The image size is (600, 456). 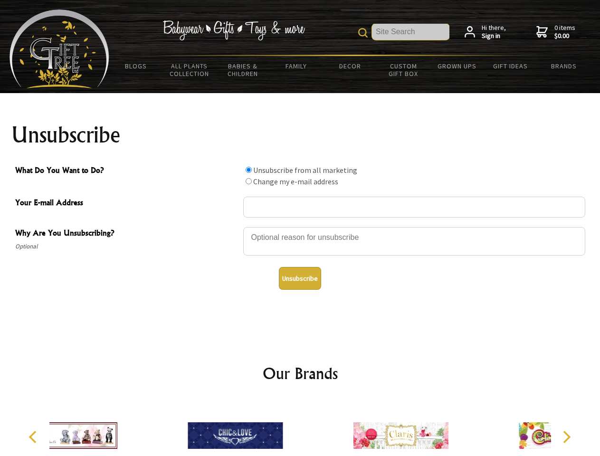 What do you see at coordinates (410, 32) in the screenshot?
I see `input: Site Search` at bounding box center [410, 32].